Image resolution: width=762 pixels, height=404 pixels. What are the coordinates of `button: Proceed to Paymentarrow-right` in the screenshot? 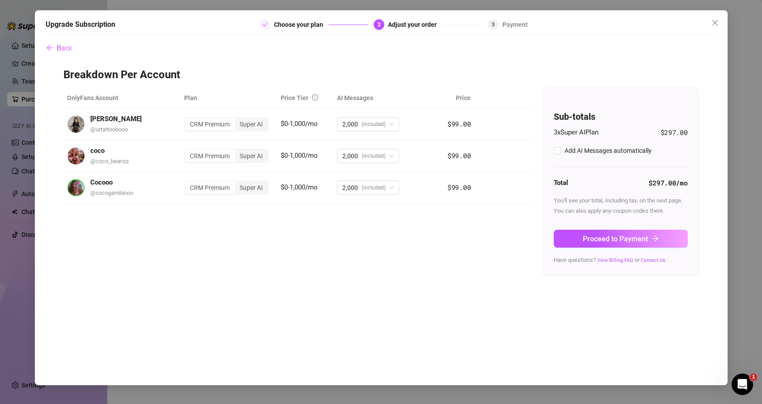 It's located at (621, 239).